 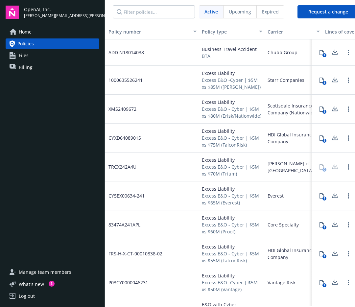 I want to click on span: HDI Global Insurance Company, so click(x=294, y=138).